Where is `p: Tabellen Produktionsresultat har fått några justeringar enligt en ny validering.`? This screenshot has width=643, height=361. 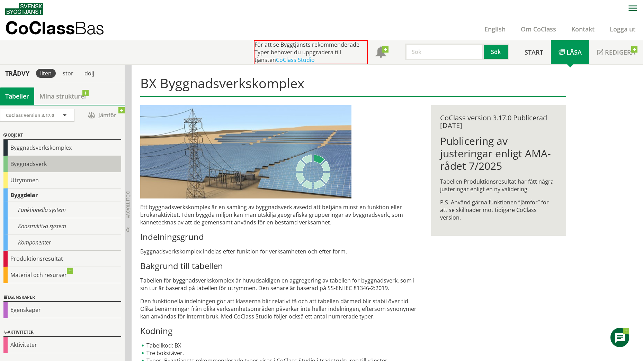 p: Tabellen Produktionsresultat har fått några justeringar enligt en ny validering. is located at coordinates (498, 185).